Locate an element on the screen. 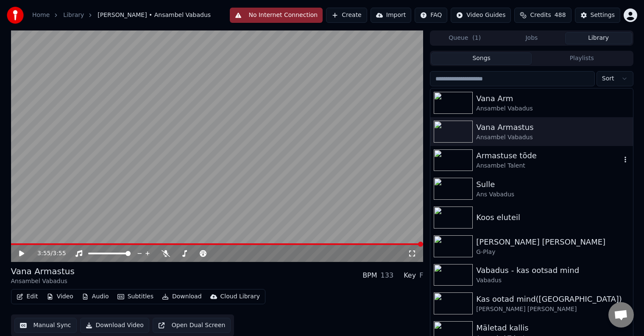 The width and height of the screenshot is (644, 336). button: Library is located at coordinates (598, 38).